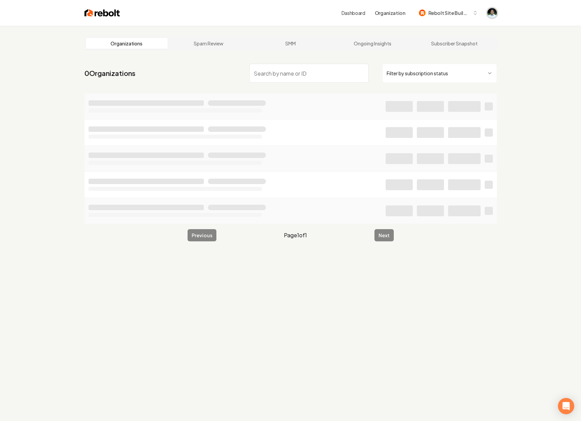 Image resolution: width=581 pixels, height=421 pixels. Describe the element at coordinates (291, 43) in the screenshot. I see `a: SMM` at that location.